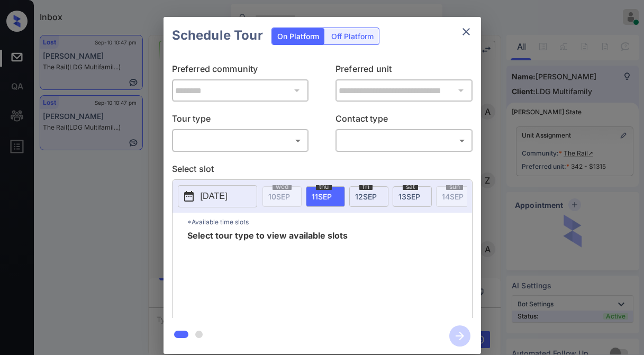  What do you see at coordinates (330, 221) in the screenshot?
I see `p: *Available time slots` at bounding box center [330, 221].